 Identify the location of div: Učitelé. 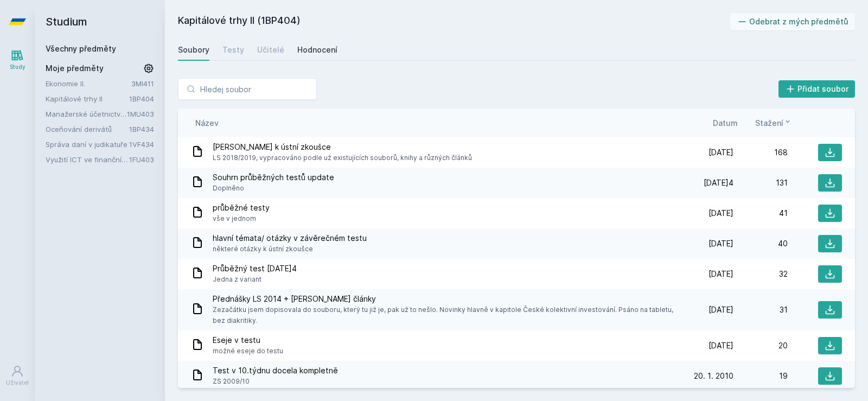
(271, 50).